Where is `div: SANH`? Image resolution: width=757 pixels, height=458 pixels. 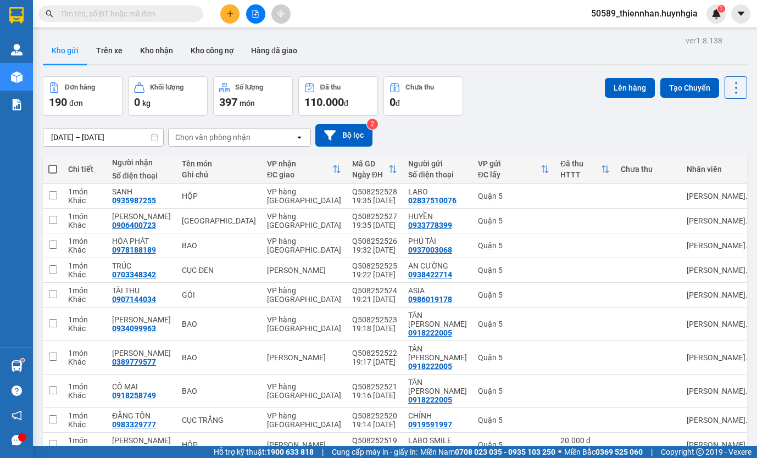
div: SANH is located at coordinates (141, 192).